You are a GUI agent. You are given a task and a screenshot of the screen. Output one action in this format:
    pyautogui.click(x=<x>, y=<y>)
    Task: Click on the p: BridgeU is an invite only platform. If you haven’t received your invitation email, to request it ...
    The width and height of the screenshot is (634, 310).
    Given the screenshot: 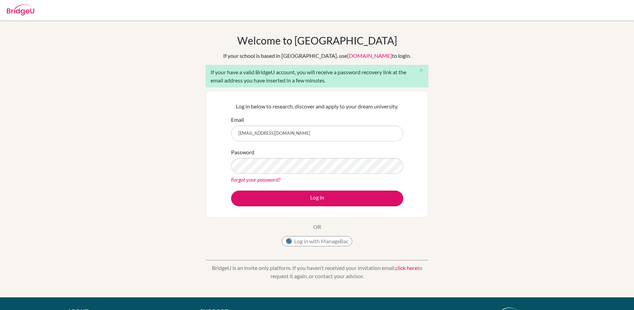 What is the action you would take?
    pyautogui.click(x=317, y=272)
    